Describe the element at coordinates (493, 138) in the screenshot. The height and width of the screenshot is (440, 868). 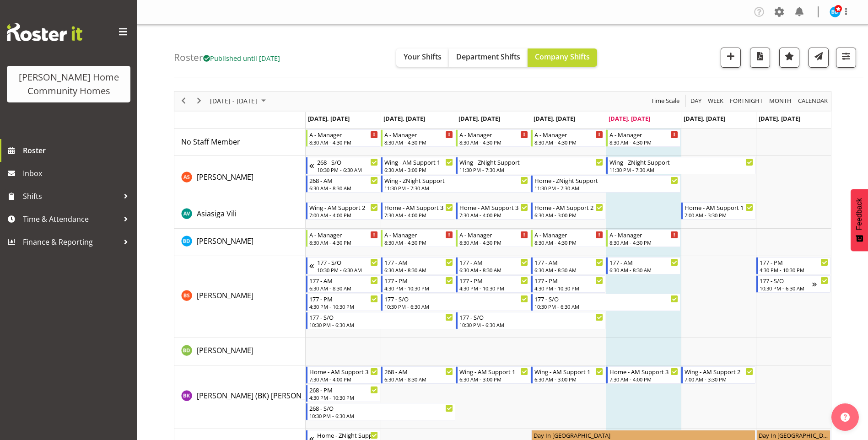
I see `div: No Staff Member"s event - A - Manager Begin From Wednesday, October 8, 2025 at 8:30:00 AM GMT+13:...` at that location.